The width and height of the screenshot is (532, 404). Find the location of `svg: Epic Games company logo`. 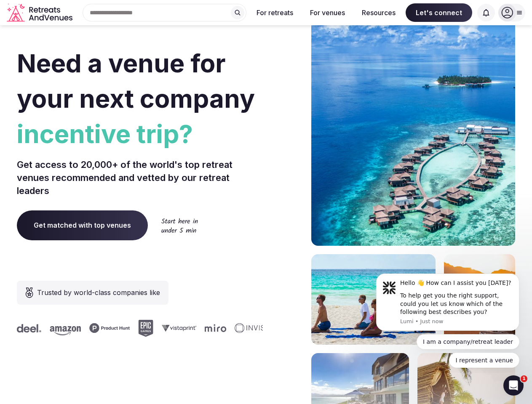

svg: Epic Games company logo is located at coordinates (145, 328).